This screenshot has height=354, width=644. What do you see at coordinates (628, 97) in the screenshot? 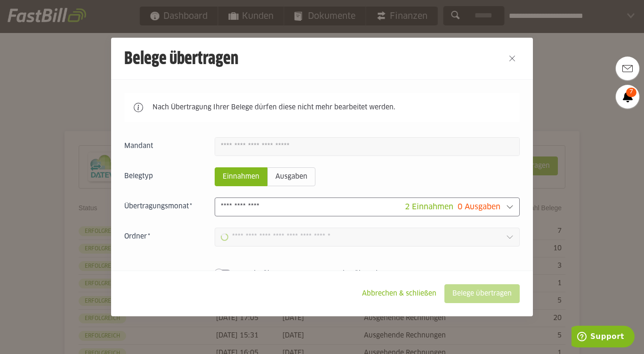
I see `a: 7` at bounding box center [628, 97].